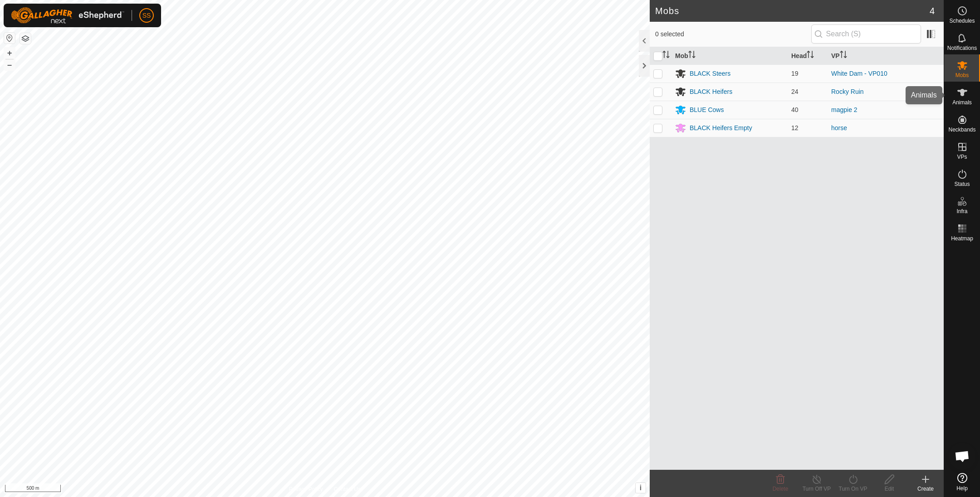 Image resolution: width=980 pixels, height=497 pixels. I want to click on div: BLACK Steers, so click(710, 74).